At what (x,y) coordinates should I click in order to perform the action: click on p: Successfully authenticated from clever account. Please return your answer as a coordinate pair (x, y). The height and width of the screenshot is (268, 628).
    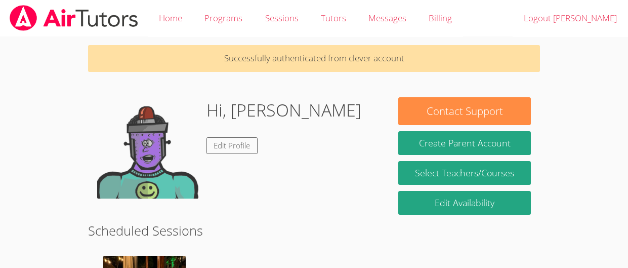
    Looking at the image, I should click on (314, 58).